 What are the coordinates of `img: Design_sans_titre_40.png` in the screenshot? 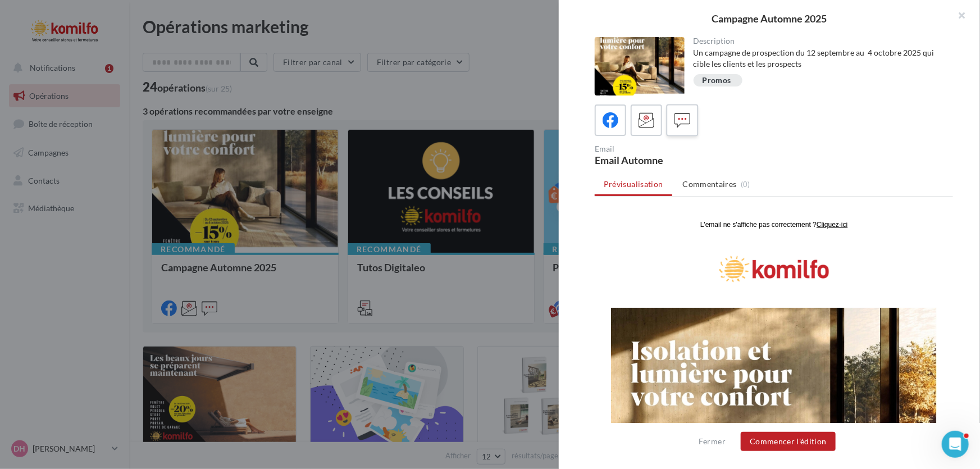 It's located at (179, 54).